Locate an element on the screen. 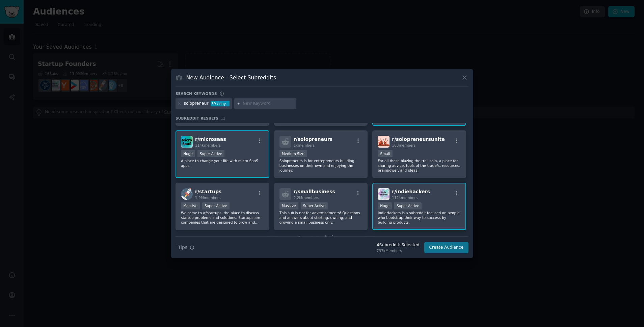 This screenshot has height=327, width=644. span: 114k members is located at coordinates (208, 145).